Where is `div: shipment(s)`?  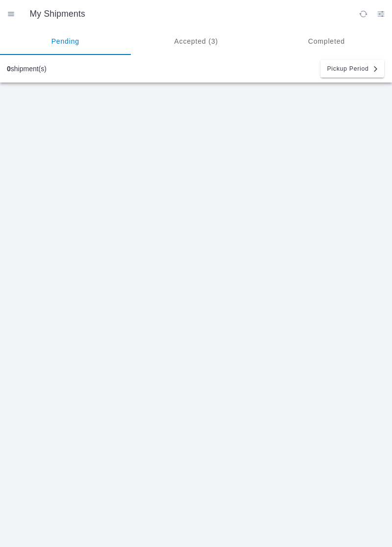 div: shipment(s) is located at coordinates (27, 69).